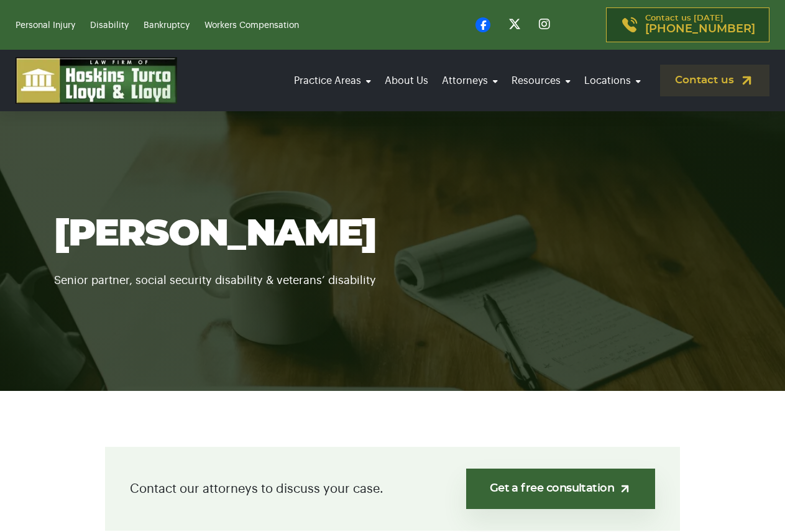 The height and width of the screenshot is (532, 785). What do you see at coordinates (612, 81) in the screenshot?
I see `a: Locations` at bounding box center [612, 81].